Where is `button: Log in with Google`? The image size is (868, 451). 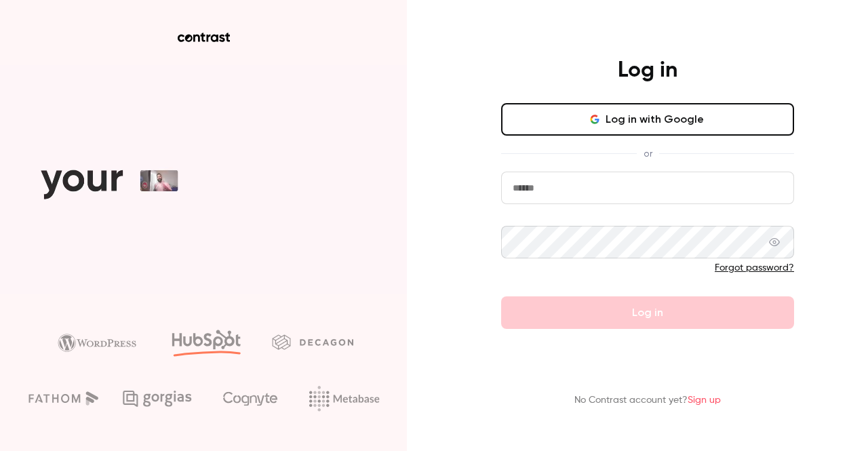 button: Log in with Google is located at coordinates (647, 119).